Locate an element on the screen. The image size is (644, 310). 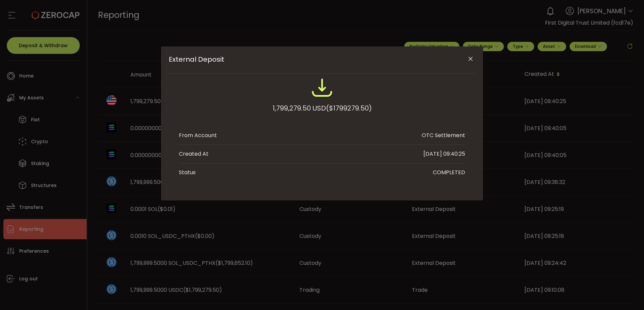
span: ($1799279.50) is located at coordinates (349, 108).